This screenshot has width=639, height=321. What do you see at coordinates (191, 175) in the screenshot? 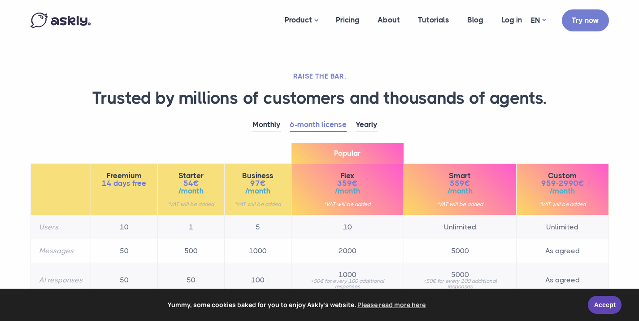
I see `span: Starter` at bounding box center [191, 175].